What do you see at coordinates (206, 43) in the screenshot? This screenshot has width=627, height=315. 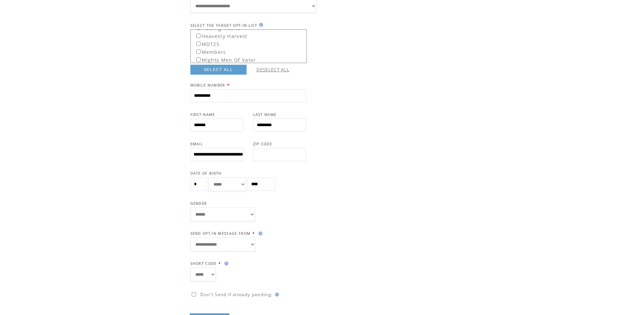 I see `label: MDT25` at bounding box center [206, 43].